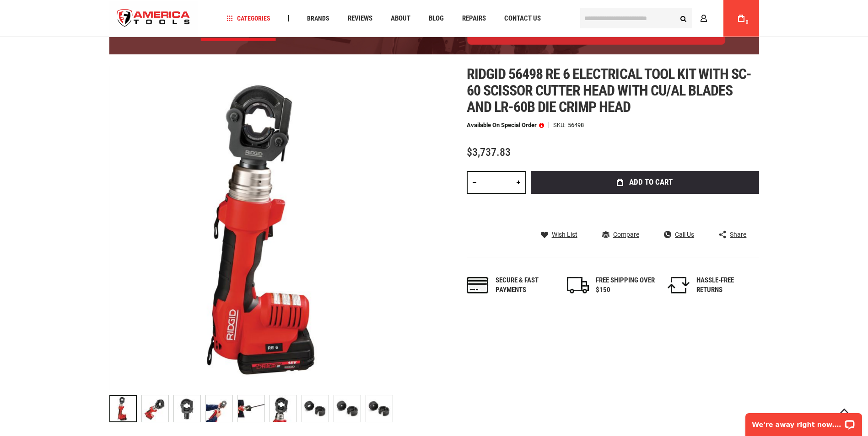 The image size is (868, 436). Describe the element at coordinates (738, 235) in the screenshot. I see `span: Share` at that location.